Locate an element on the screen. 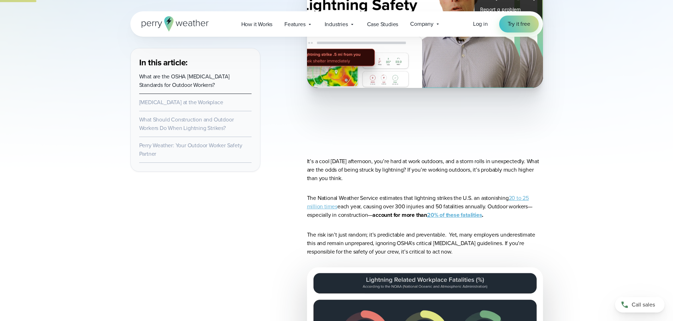 The width and height of the screenshot is (673, 321). a: 20% of these fatalities is located at coordinates (454, 215).